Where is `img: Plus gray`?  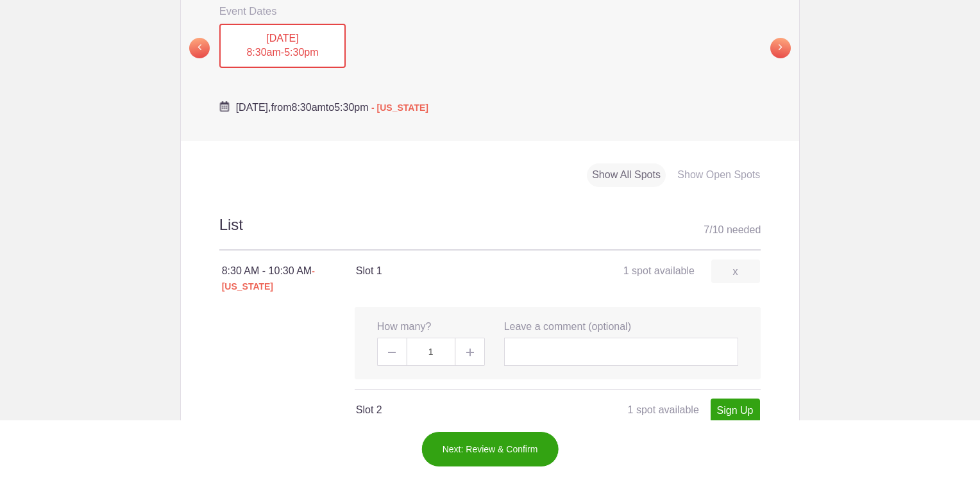 img: Plus gray is located at coordinates (470, 353).